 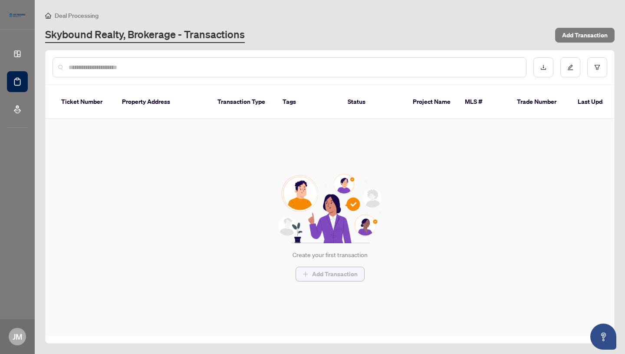 I want to click on img: logo, so click(x=17, y=15).